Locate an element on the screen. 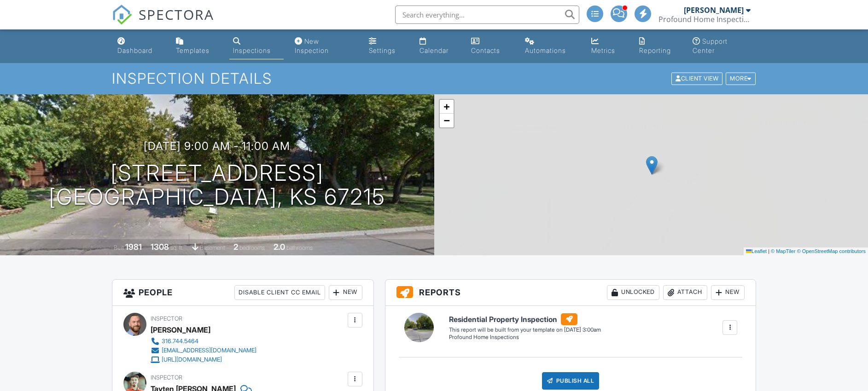 The height and width of the screenshot is (391, 868). div: Metrics is located at coordinates (604, 50).